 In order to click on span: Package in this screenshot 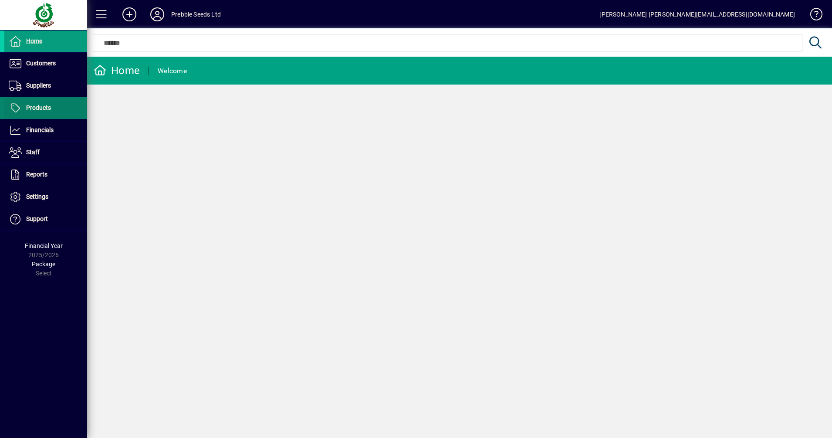, I will do `click(44, 264)`.